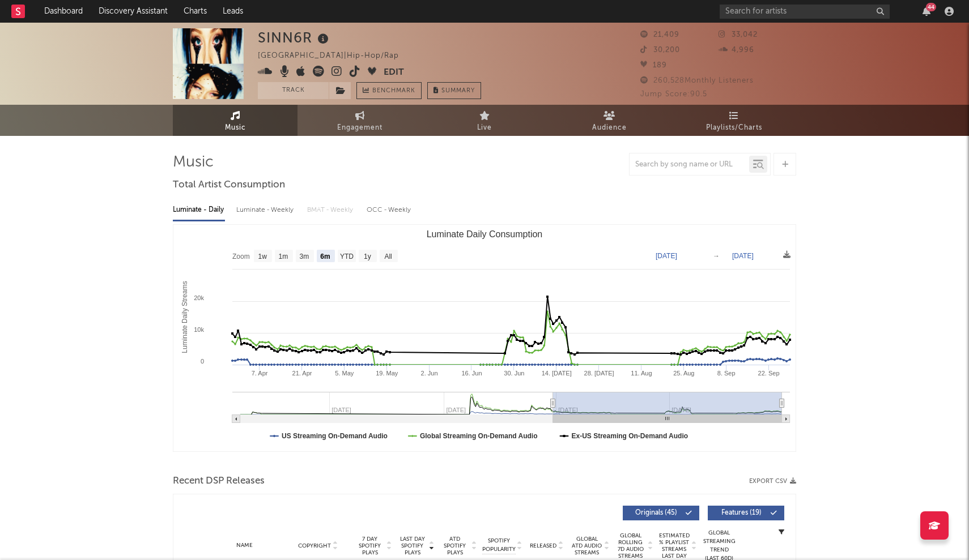 This screenshot has width=969, height=560. I want to click on button: Summary, so click(454, 91).